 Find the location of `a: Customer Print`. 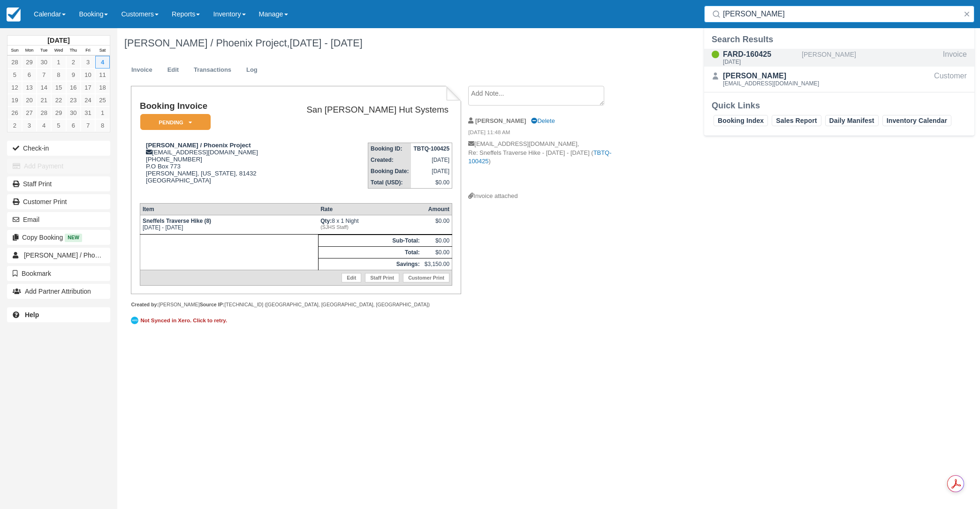

a: Customer Print is located at coordinates (58, 202).